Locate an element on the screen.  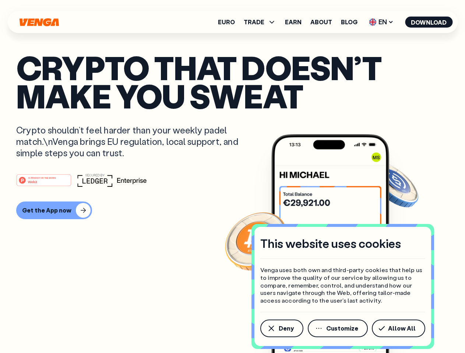
button: Get the App now is located at coordinates (54, 210).